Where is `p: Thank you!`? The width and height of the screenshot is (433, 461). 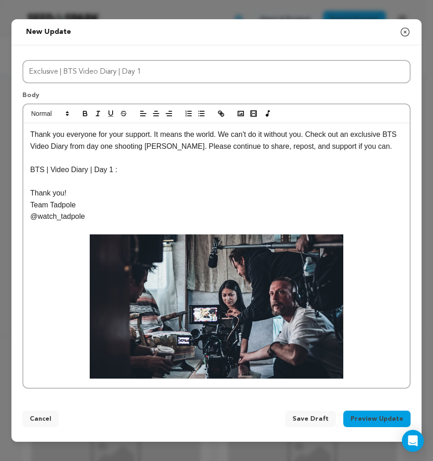 p: Thank you! is located at coordinates (217, 193).